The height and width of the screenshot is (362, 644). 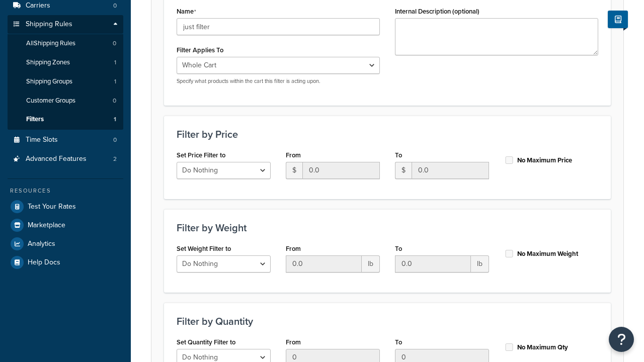 What do you see at coordinates (201, 155) in the screenshot?
I see `label: Set Price Filter to` at bounding box center [201, 155].